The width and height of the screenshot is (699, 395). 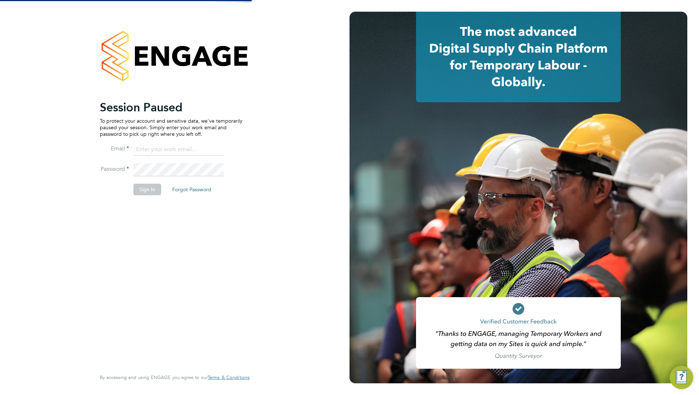 I want to click on span: Terms & Conditions, so click(x=228, y=377).